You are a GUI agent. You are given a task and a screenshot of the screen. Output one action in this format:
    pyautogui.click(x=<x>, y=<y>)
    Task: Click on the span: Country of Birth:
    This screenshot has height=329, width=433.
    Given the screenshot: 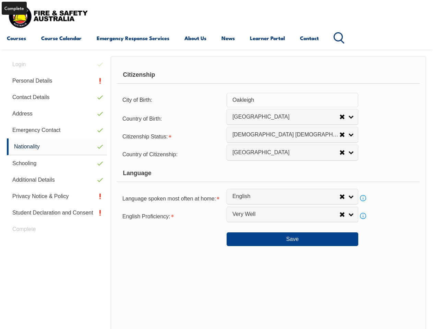 What is the action you would take?
    pyautogui.click(x=142, y=119)
    